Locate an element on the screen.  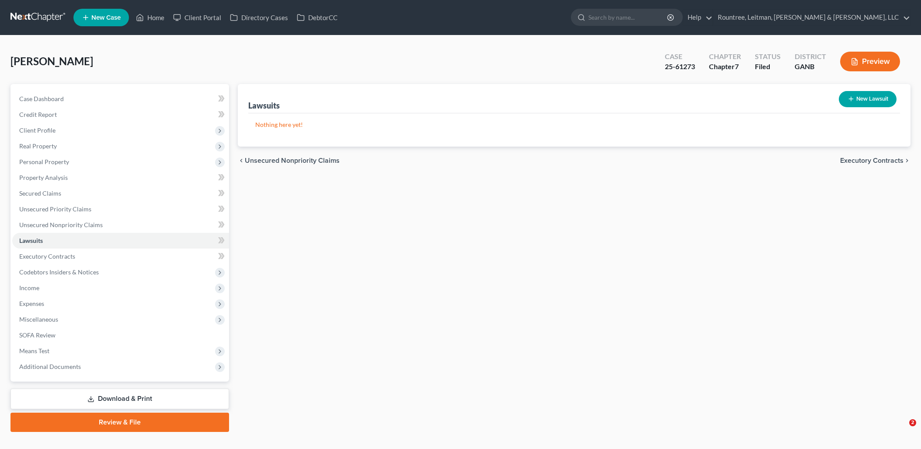
a: DebtorCC is located at coordinates (317, 17).